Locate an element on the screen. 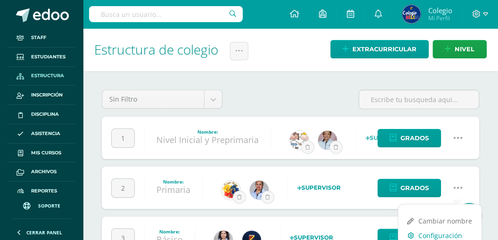 The width and height of the screenshot is (498, 240). span: Colegio is located at coordinates (439, 10).